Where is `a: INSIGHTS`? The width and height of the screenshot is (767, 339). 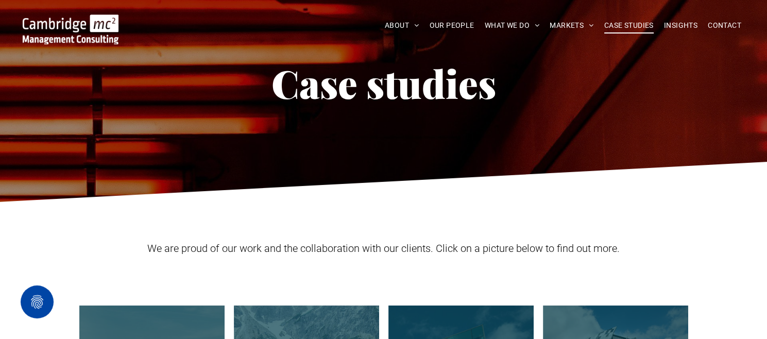
a: INSIGHTS is located at coordinates (681, 25).